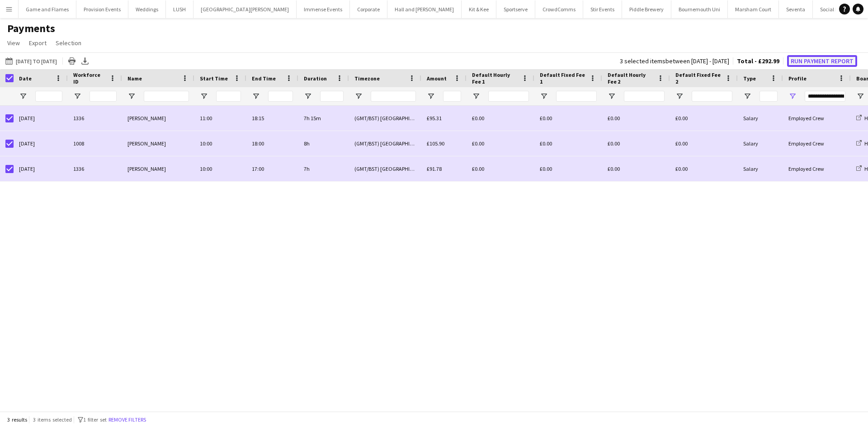  Describe the element at coordinates (821, 61) in the screenshot. I see `button: Run Payment Report` at that location.